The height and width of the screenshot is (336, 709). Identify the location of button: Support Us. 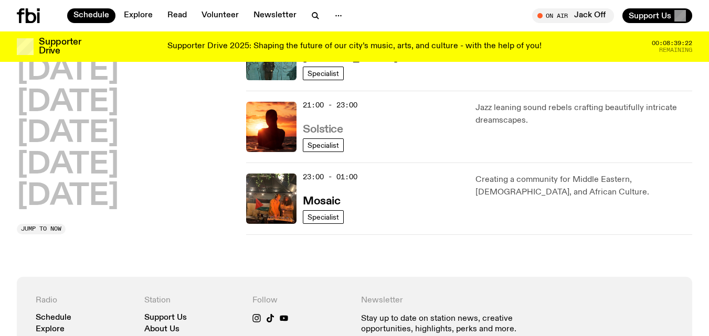
(657, 16).